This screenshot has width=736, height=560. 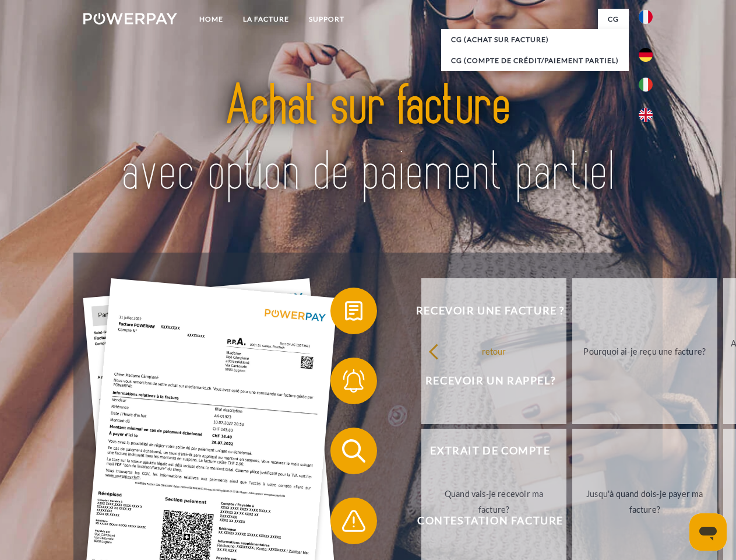 I want to click on img: qb_bell.svg, so click(x=354, y=381).